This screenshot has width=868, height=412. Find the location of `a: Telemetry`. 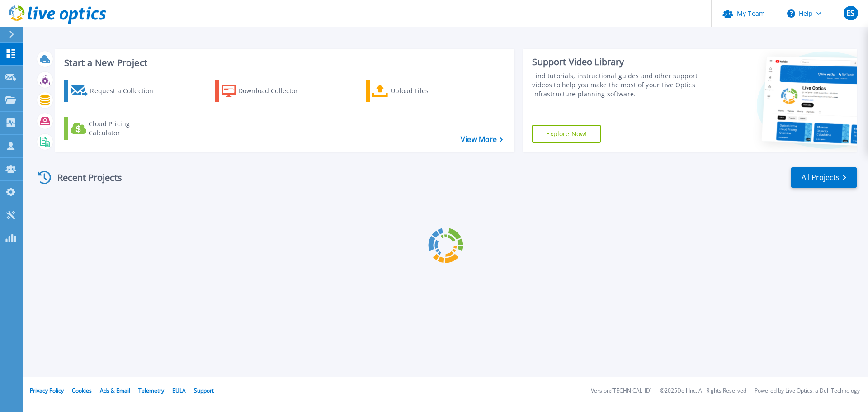

a: Telemetry is located at coordinates (151, 390).